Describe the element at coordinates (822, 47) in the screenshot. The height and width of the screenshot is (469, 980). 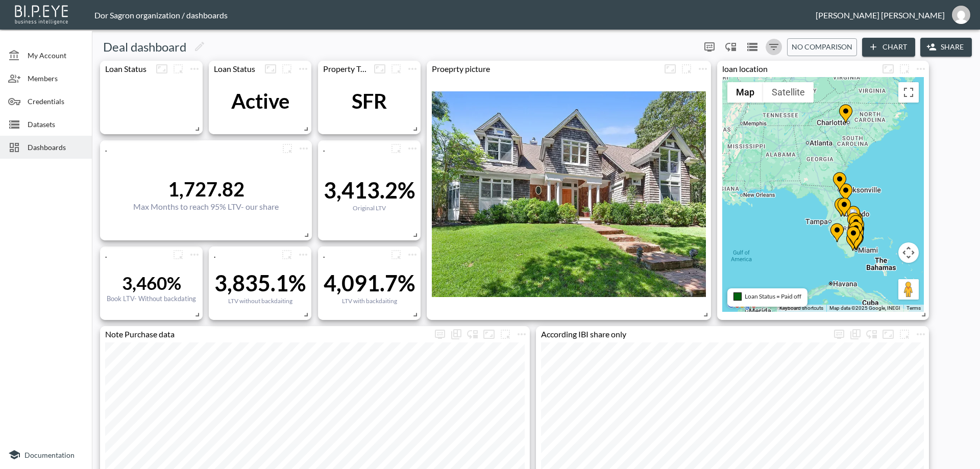
I see `button: No comparison` at that location.